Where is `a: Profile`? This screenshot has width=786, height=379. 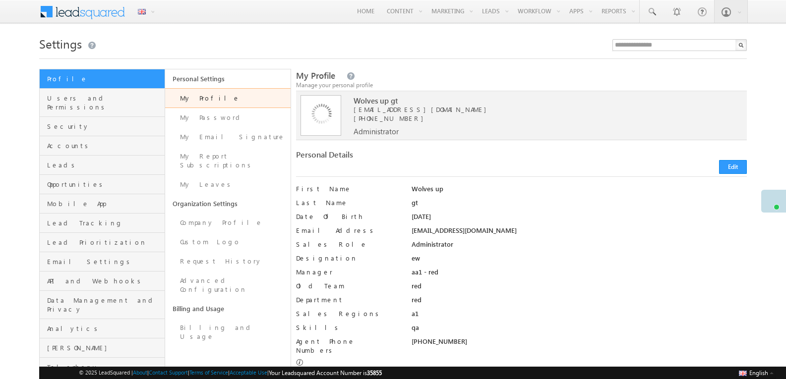 a: Profile is located at coordinates (102, 79).